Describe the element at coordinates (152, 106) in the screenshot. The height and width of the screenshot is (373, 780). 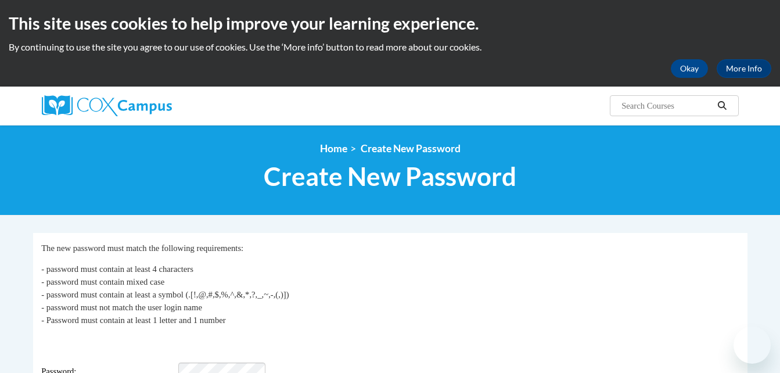
I see `a: Cox Campus` at that location.